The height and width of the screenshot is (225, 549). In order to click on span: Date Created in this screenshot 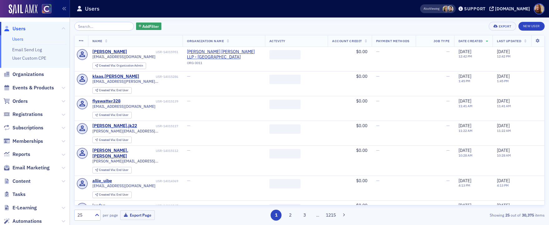, I will do `click(471, 41)`.